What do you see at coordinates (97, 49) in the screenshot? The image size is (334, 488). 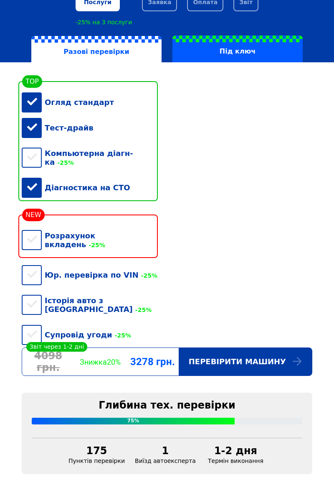 I see `label: Разові перевірки` at bounding box center [97, 49].